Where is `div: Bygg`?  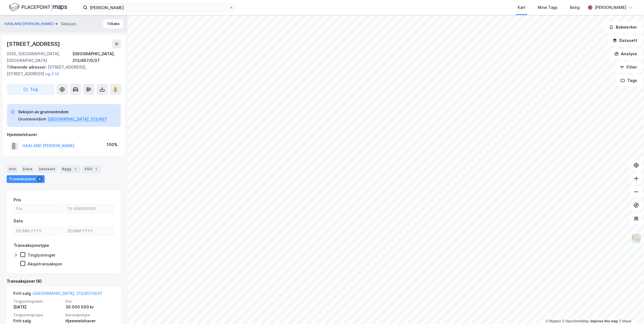
div: Bygg is located at coordinates (70, 169).